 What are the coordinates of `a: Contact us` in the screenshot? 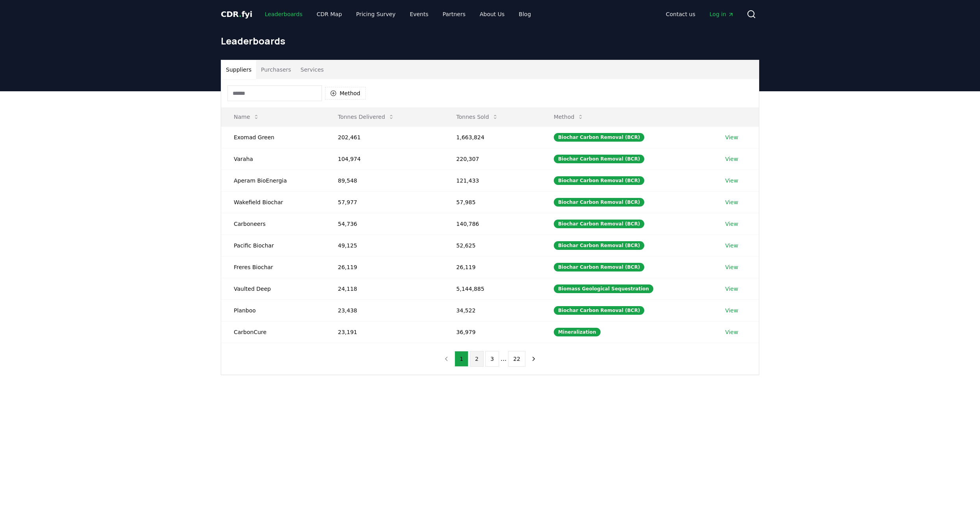 It's located at (680, 14).